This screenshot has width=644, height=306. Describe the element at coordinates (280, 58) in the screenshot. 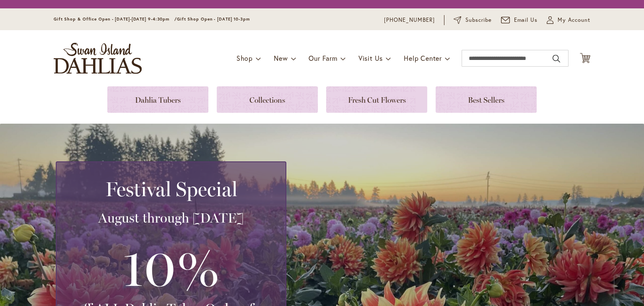

I see `span: New` at that location.